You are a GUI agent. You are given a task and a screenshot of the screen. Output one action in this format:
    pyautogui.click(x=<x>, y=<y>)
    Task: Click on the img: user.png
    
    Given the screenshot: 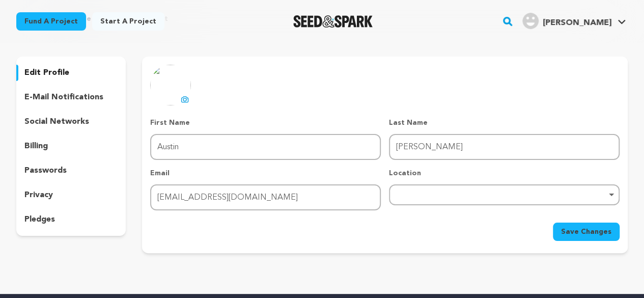 What is the action you would take?
    pyautogui.click(x=531, y=21)
    